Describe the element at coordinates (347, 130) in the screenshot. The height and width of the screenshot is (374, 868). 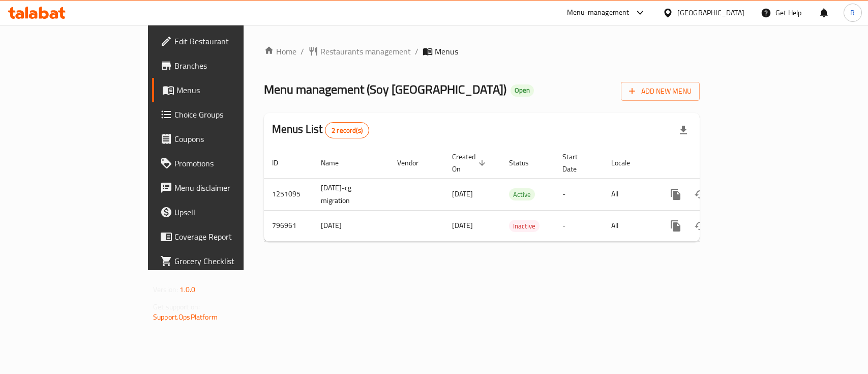
I see `div: Total records count` at that location.